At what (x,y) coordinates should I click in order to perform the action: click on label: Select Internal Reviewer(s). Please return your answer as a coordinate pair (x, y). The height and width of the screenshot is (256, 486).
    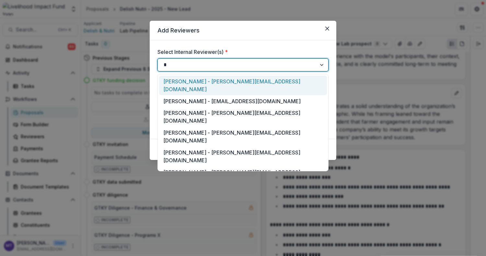
    Looking at the image, I should click on (241, 52).